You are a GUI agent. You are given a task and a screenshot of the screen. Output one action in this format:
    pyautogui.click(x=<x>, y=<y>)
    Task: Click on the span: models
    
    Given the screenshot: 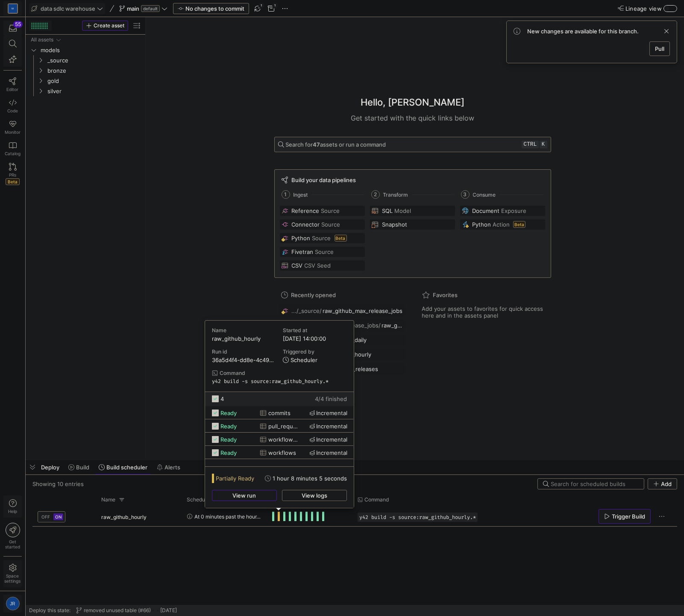 What is the action you would take?
    pyautogui.click(x=90, y=50)
    